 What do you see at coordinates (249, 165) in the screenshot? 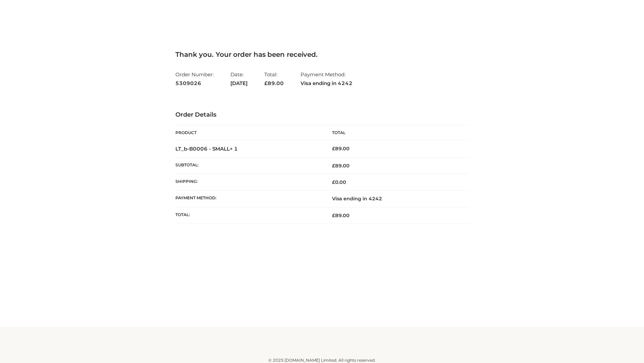
I see `th: Subtotal:` at bounding box center [249, 165].